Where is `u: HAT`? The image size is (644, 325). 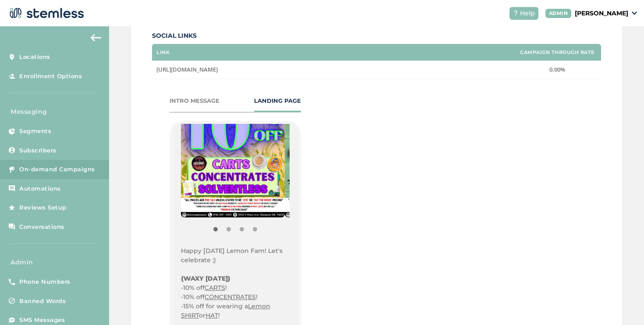 u: HAT is located at coordinates (212, 315).